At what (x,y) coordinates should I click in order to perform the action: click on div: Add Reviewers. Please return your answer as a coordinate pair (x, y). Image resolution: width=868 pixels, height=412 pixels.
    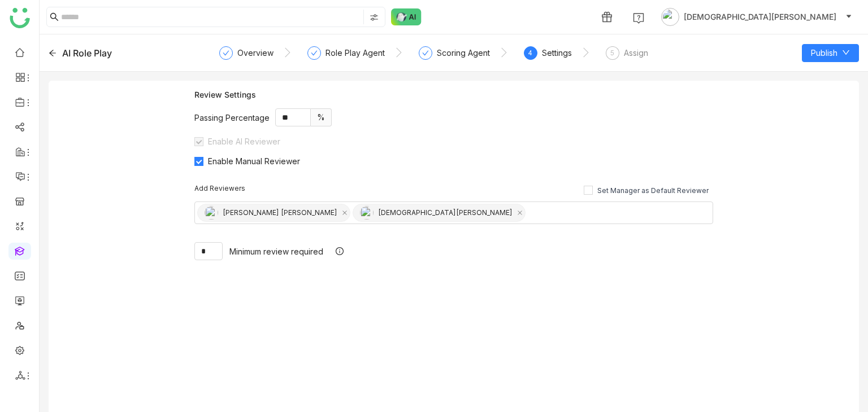
    Looking at the image, I should click on (220, 189).